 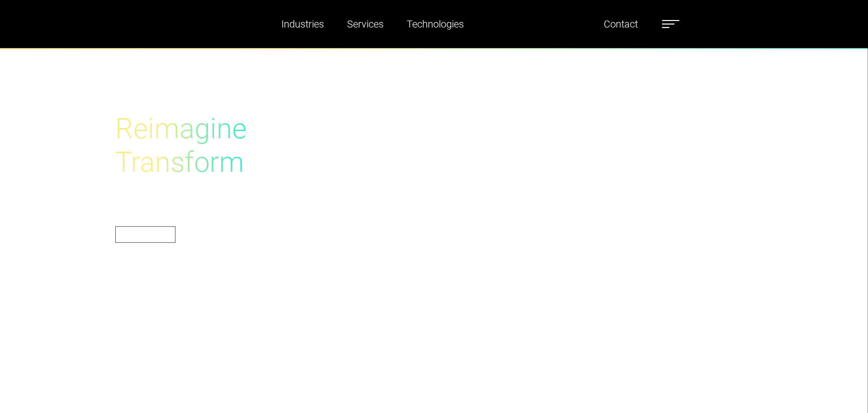 I want to click on a: Technologies, so click(x=435, y=24).